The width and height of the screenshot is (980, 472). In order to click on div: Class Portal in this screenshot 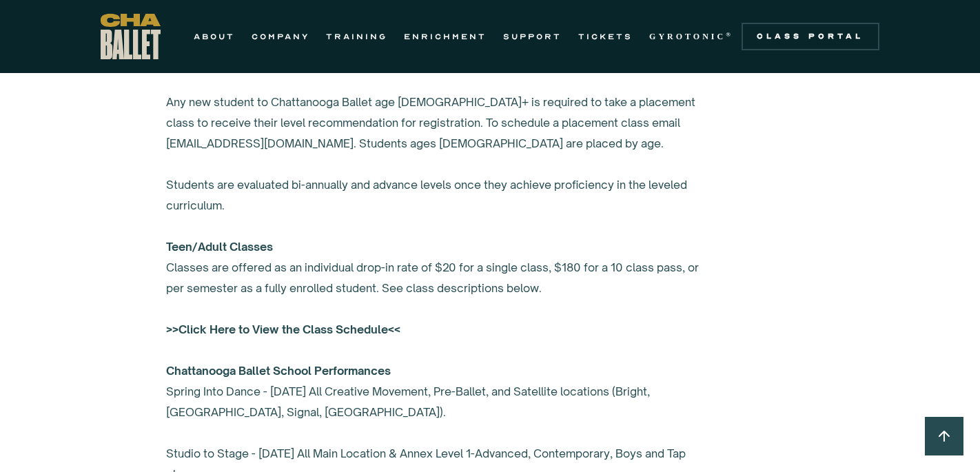, I will do `click(811, 37)`.